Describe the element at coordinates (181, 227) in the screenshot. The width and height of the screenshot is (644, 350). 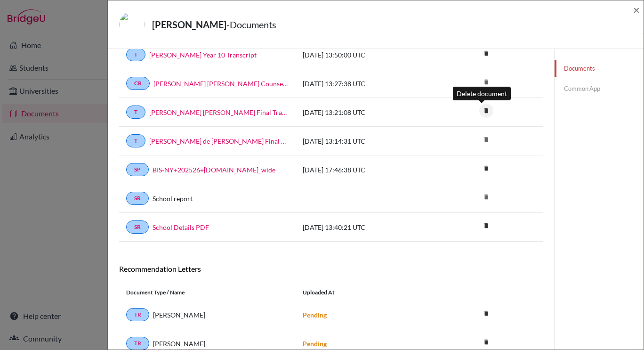
I see `a: School Details PDF` at that location.